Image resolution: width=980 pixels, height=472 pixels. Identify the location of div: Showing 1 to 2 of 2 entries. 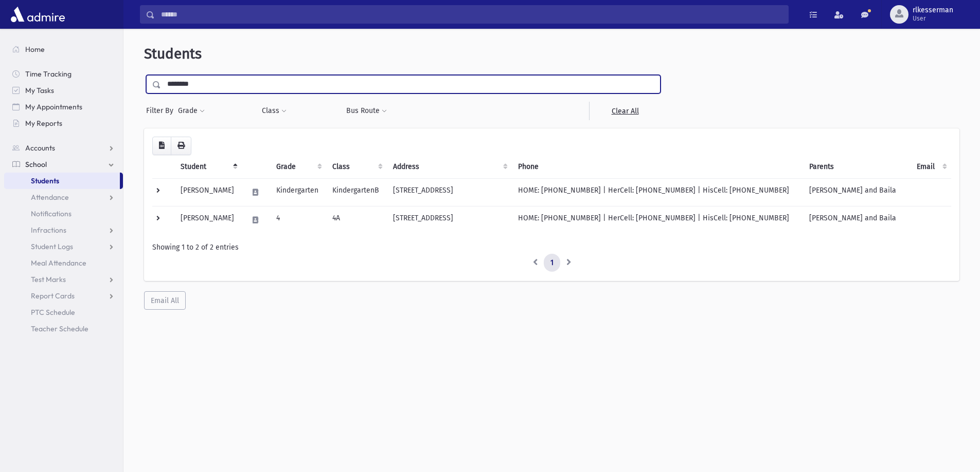
(552, 247).